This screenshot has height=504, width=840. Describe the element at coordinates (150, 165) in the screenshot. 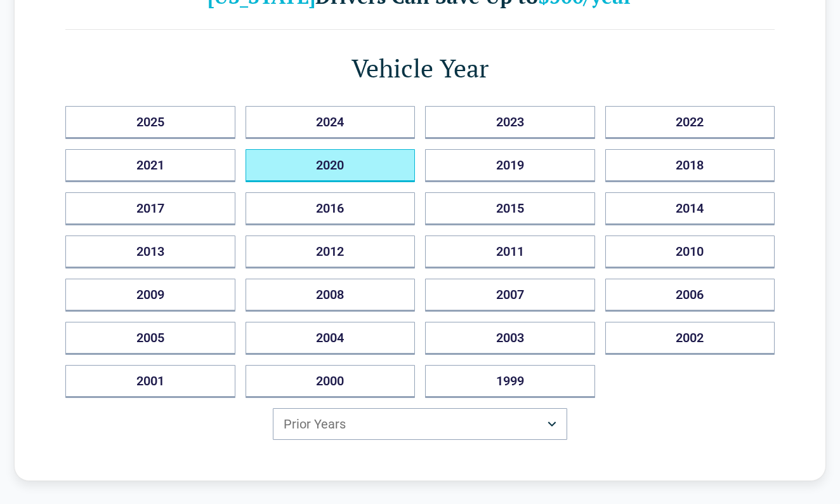

I see `button: 2021` at that location.